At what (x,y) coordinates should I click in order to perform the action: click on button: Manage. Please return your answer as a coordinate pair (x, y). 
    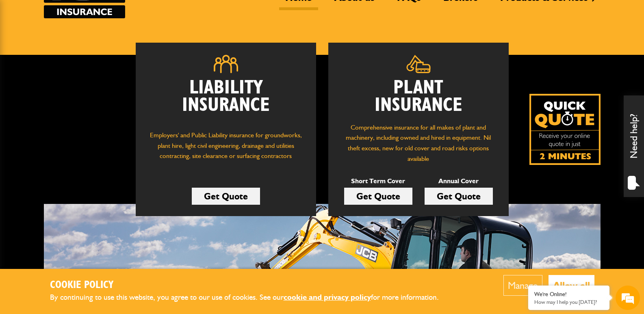
    Looking at the image, I should click on (523, 285).